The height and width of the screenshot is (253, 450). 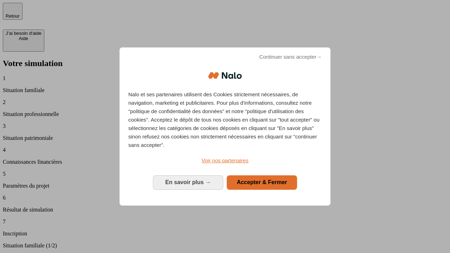 What do you see at coordinates (225, 126) in the screenshot?
I see `div: Bienvenue chez Nalo Gestion du consentement` at bounding box center [225, 126].